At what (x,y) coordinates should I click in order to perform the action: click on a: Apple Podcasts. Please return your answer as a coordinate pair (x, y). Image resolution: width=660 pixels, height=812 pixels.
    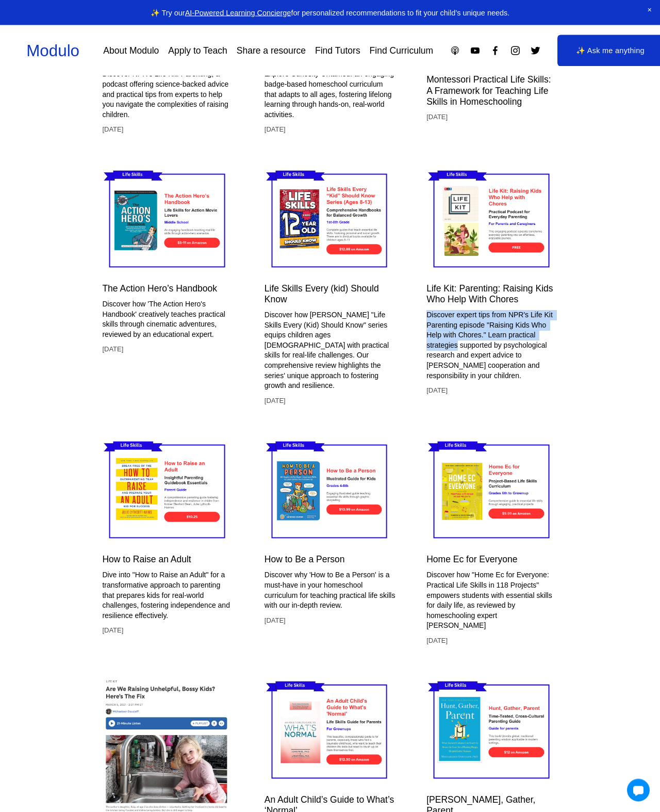
    Looking at the image, I should click on (455, 51).